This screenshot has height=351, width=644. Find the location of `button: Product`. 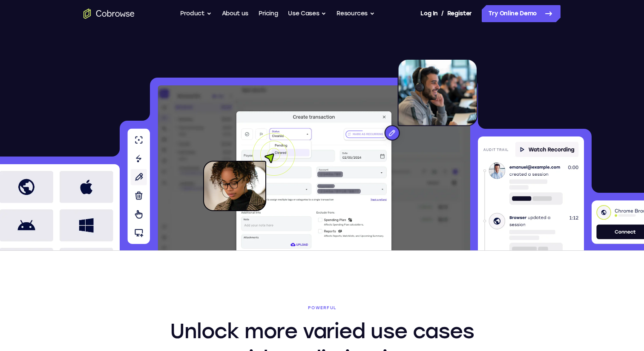

button: Product is located at coordinates (196, 14).